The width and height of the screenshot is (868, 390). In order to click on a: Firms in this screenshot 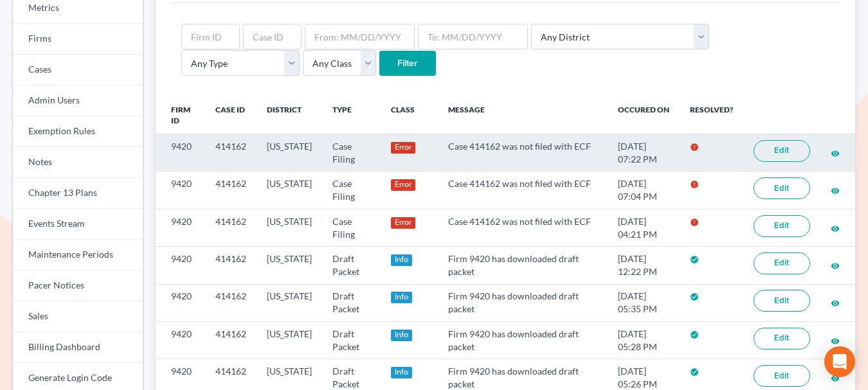, I will do `click(78, 40)`.